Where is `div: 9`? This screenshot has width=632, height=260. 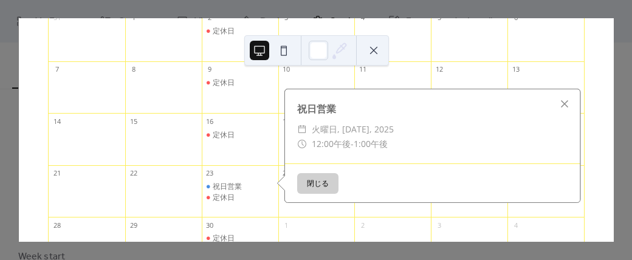 div: 9 is located at coordinates (210, 69).